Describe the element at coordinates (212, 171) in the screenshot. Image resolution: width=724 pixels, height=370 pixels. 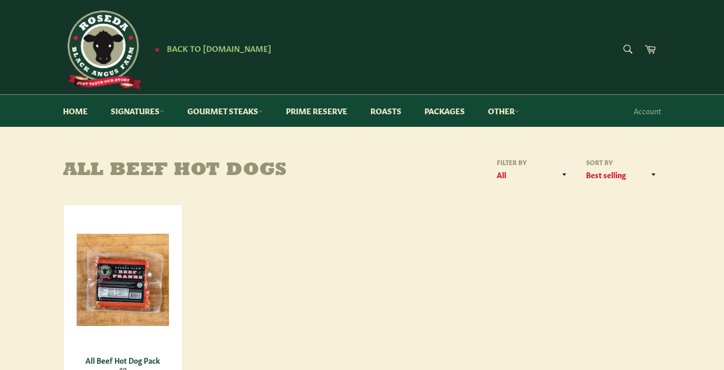
I see `h1: All Beef Hot Dogs` at that location.